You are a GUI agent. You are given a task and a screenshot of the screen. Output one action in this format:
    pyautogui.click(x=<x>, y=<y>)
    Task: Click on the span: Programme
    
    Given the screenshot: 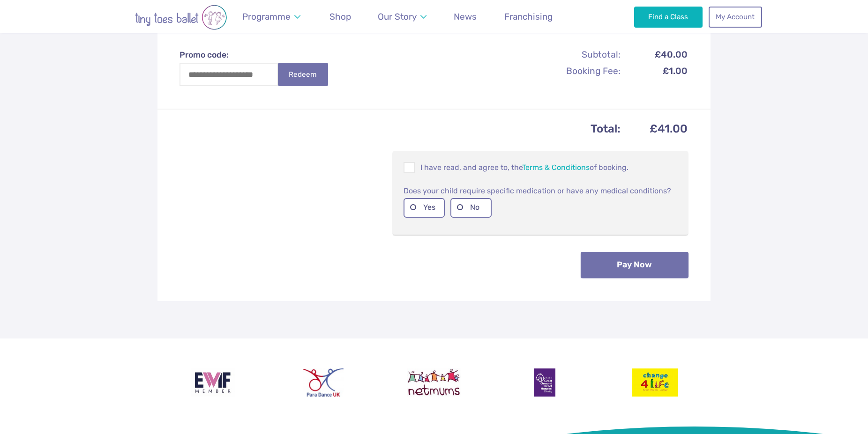 What is the action you would take?
    pyautogui.click(x=266, y=17)
    